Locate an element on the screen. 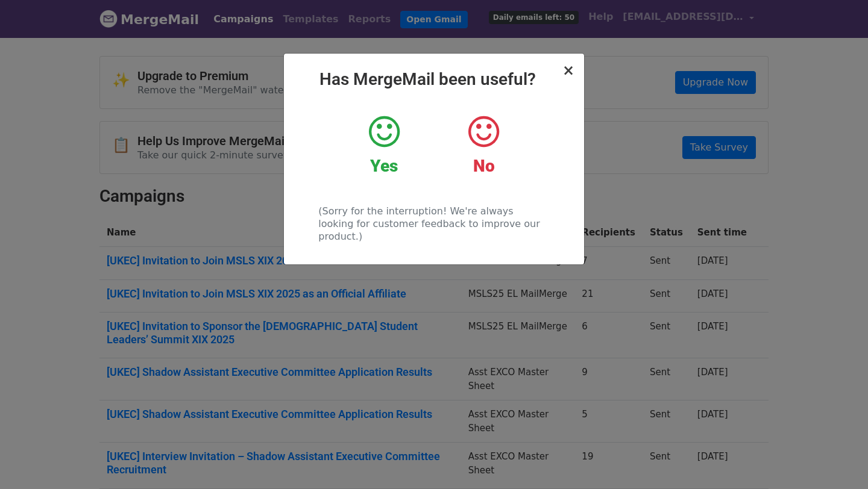 Image resolution: width=868 pixels, height=489 pixels. a: Yes is located at coordinates (384, 145).